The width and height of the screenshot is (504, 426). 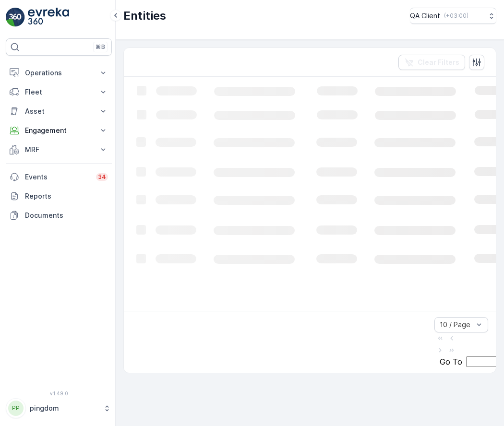 I want to click on p: Engagement, so click(x=59, y=130).